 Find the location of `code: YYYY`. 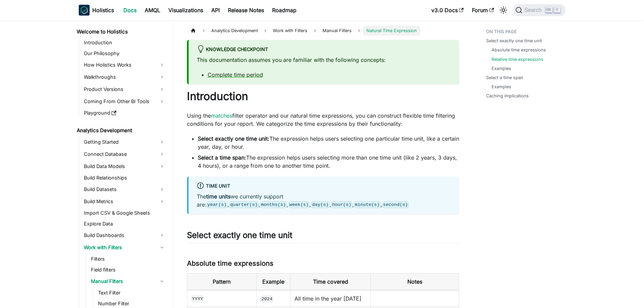

code: YYYY is located at coordinates (198, 299).